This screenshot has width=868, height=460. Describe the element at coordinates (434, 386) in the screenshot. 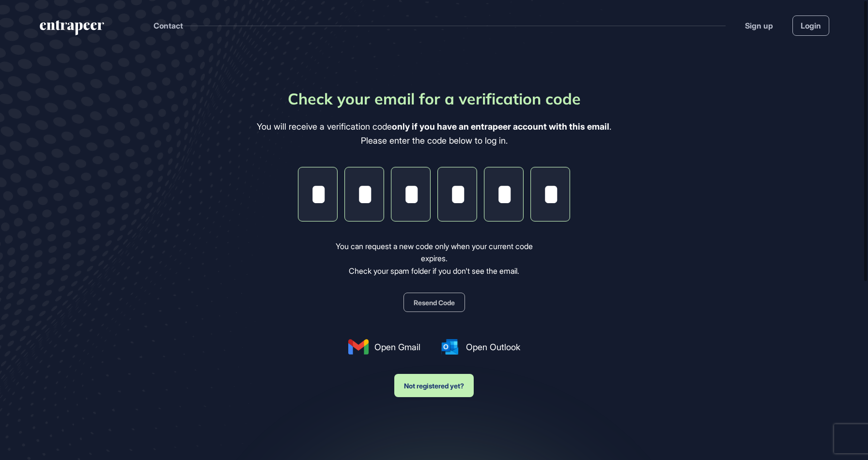

I see `button: Not registered yet?` at that location.